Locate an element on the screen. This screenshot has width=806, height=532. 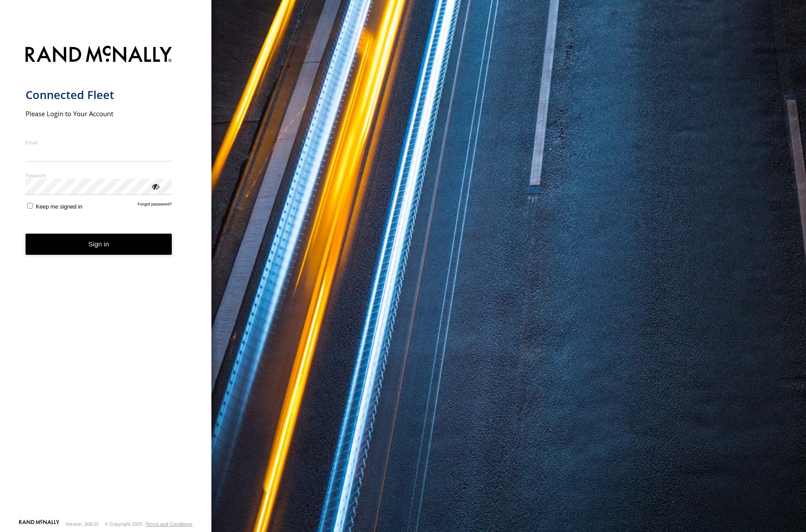
a: Terms and Conditions is located at coordinates (169, 524).